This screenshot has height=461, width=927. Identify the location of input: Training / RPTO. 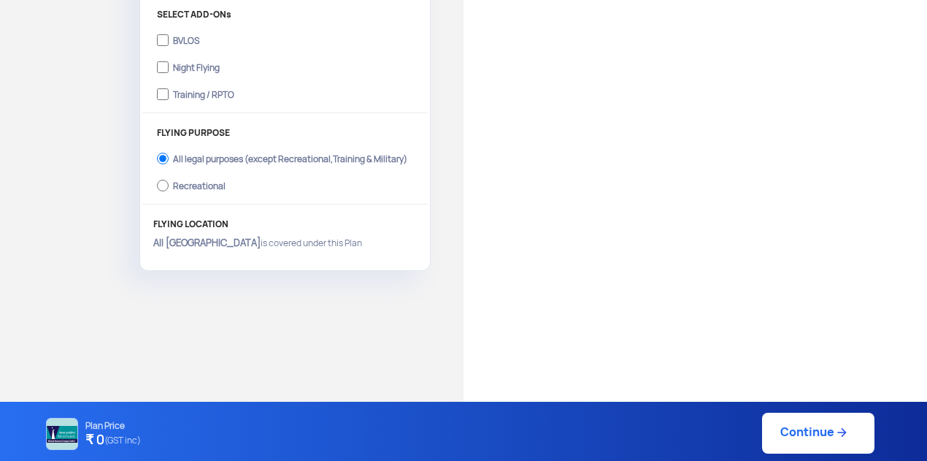
(163, 94).